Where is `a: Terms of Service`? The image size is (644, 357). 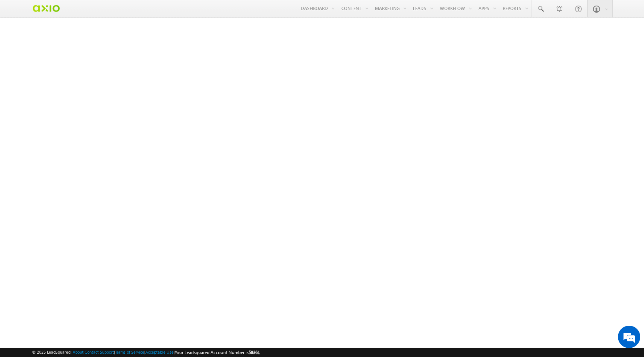
a: Terms of Service is located at coordinates (130, 352).